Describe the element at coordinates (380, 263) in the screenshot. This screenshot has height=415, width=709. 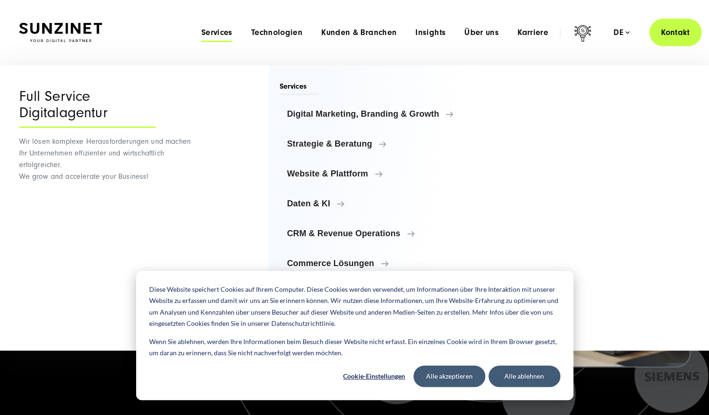
I see `span: Commerce Lösungen` at that location.